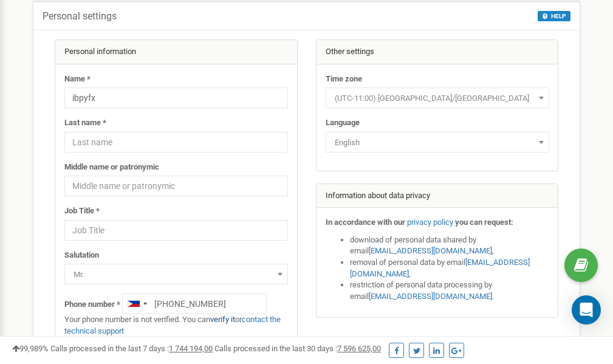 This screenshot has height=364, width=613. Describe the element at coordinates (173, 325) in the screenshot. I see `a: contact the technical support` at that location.